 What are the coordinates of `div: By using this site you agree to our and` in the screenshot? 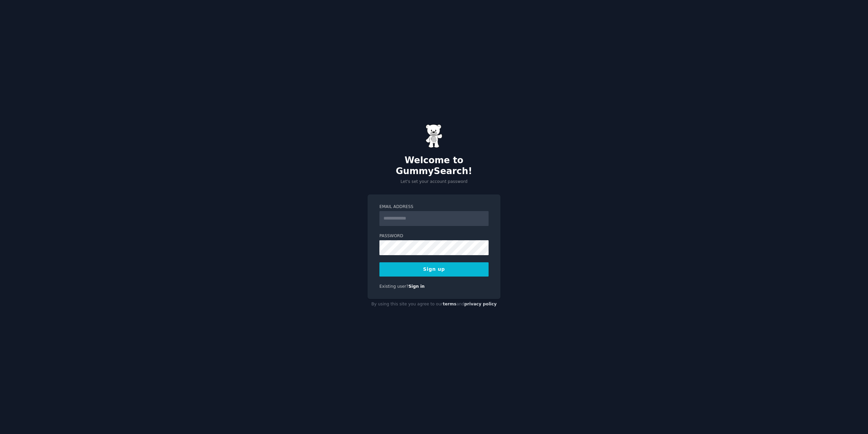 It's located at (434, 304).